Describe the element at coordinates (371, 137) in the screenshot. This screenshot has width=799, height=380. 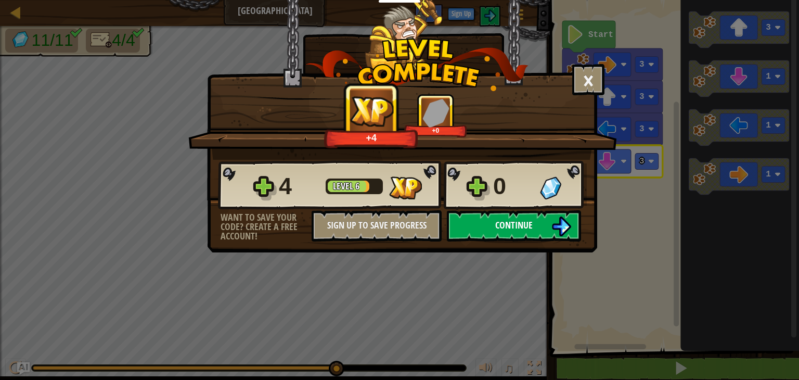
I see `div: +4` at that location.